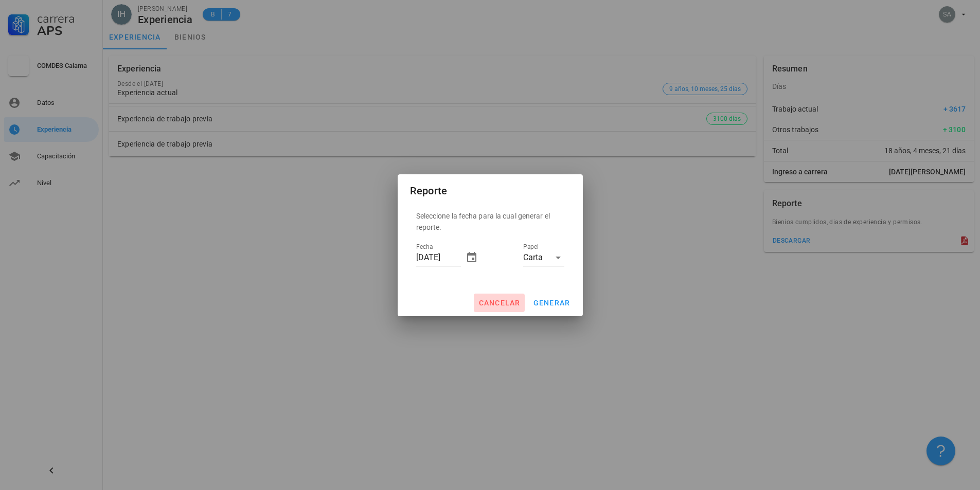  What do you see at coordinates (544, 258) in the screenshot?
I see `div: PapelCarta` at bounding box center [544, 258].